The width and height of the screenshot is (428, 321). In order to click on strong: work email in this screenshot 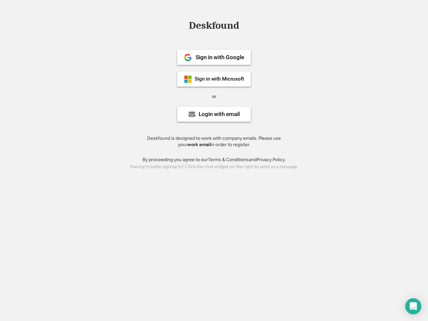, I will do `click(199, 145)`.